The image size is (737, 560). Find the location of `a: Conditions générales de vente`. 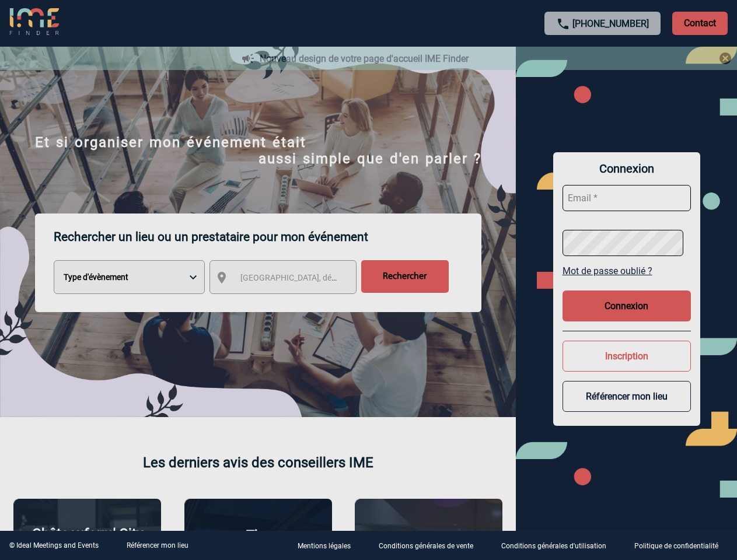

a: Conditions générales de vente is located at coordinates (431, 546).